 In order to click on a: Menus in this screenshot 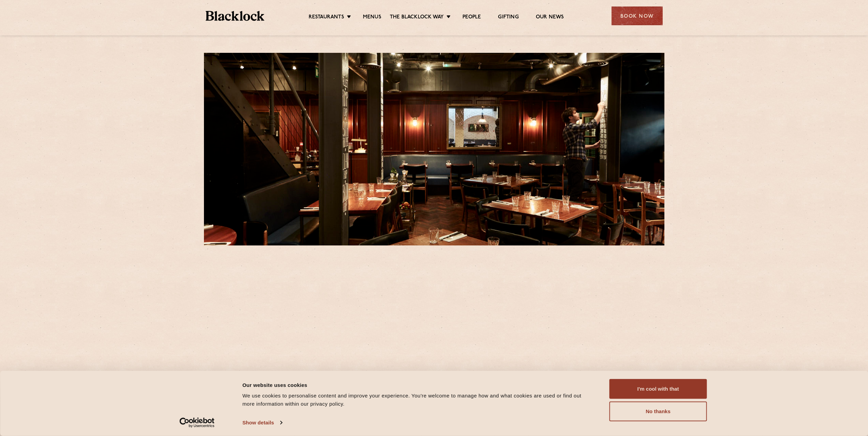, I will do `click(372, 18)`.